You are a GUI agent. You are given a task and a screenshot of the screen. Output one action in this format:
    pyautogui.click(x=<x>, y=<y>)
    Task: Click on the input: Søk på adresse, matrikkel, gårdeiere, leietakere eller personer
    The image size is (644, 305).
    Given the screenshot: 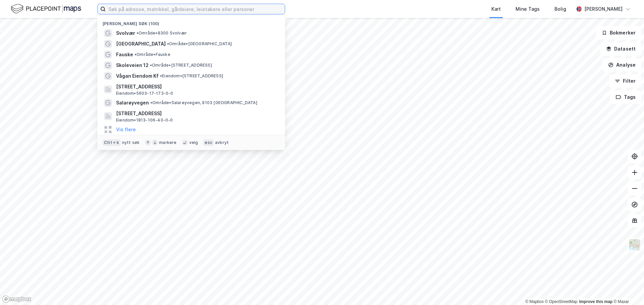 What is the action you would take?
    pyautogui.click(x=195, y=9)
    